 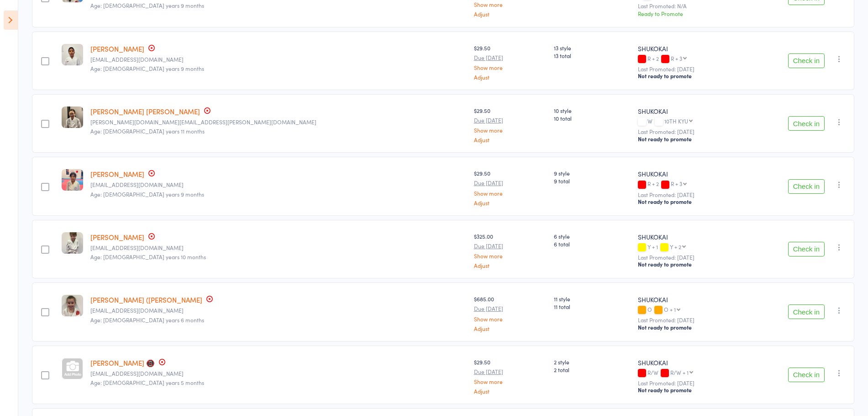 What do you see at coordinates (687, 310) in the screenshot?
I see `div: O` at bounding box center [687, 310].